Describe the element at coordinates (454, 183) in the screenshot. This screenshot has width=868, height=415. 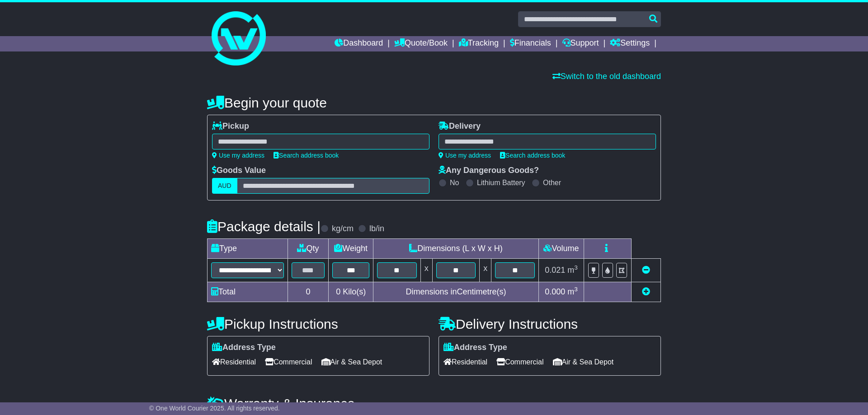
I see `label: No` at that location.